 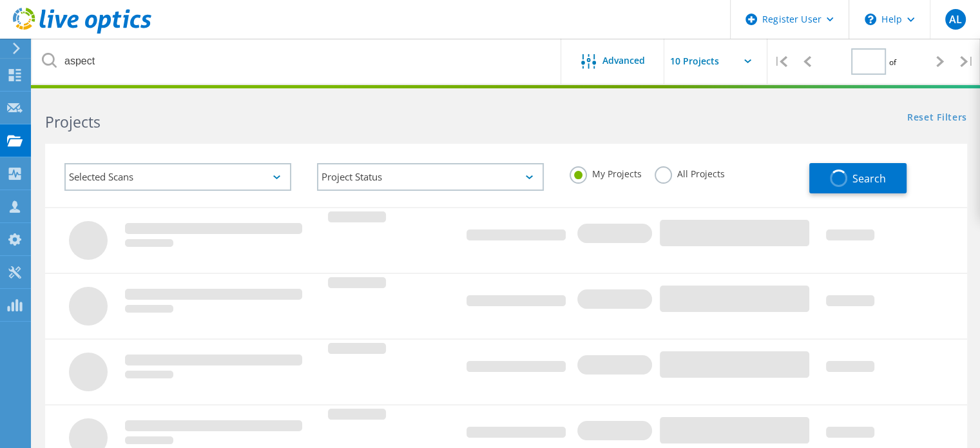 I want to click on span: of, so click(x=892, y=62).